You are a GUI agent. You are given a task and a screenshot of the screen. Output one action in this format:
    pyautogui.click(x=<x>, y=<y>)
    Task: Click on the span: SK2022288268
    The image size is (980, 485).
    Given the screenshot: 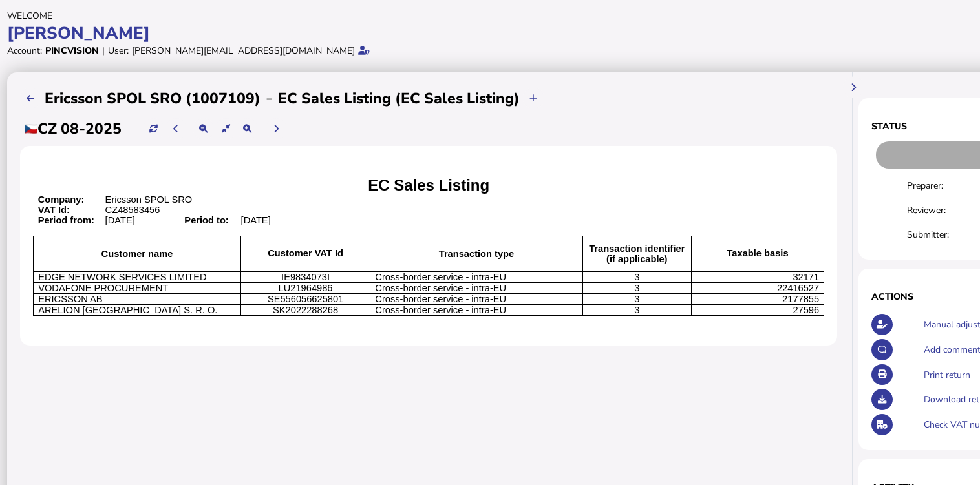 What is the action you would take?
    pyautogui.click(x=305, y=310)
    